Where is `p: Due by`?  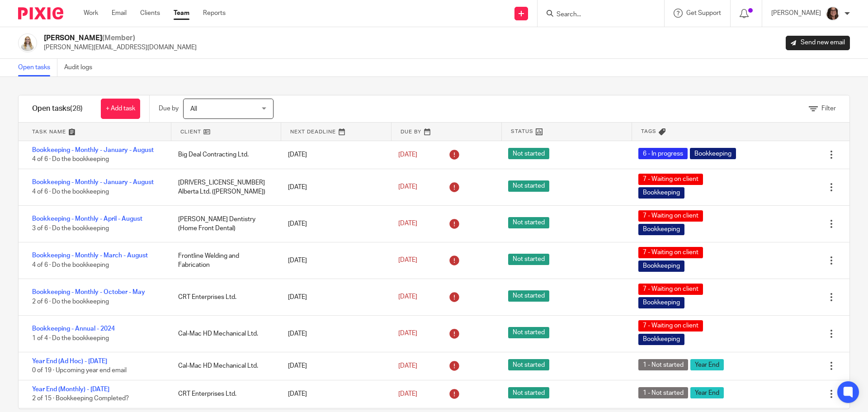
p: Due by is located at coordinates (168, 108).